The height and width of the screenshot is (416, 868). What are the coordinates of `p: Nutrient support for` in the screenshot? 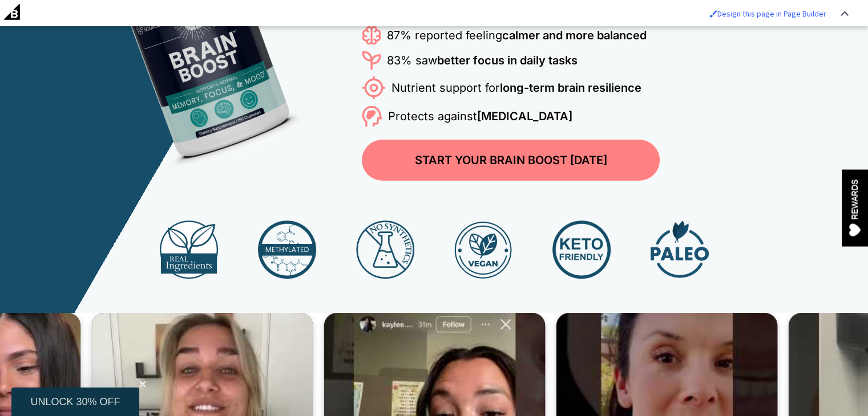 It's located at (517, 88).